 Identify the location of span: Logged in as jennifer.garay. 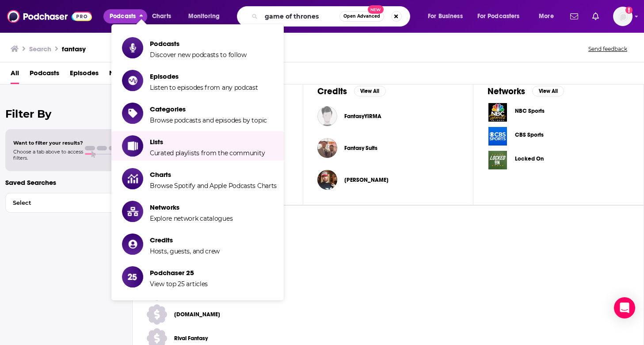
(622, 16).